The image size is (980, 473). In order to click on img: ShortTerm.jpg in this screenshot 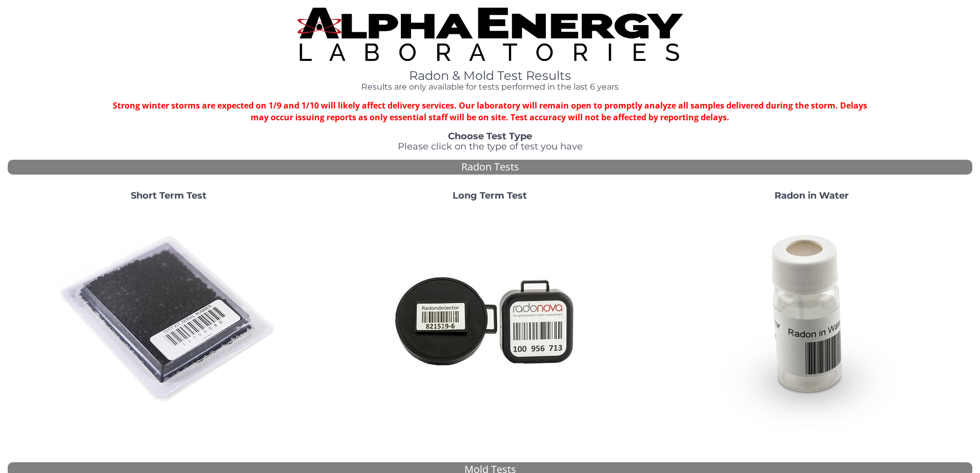, I will do `click(169, 319)`.